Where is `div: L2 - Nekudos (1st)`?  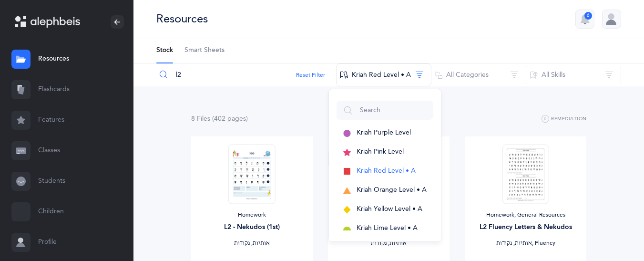 div: L2 - Nekudos (1st) is located at coordinates (251, 227).